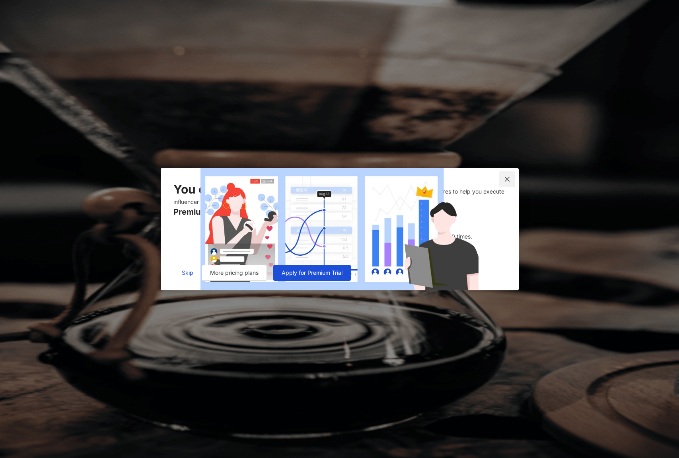 The height and width of the screenshot is (458, 679). Describe the element at coordinates (187, 273) in the screenshot. I see `span: Skip` at that location.